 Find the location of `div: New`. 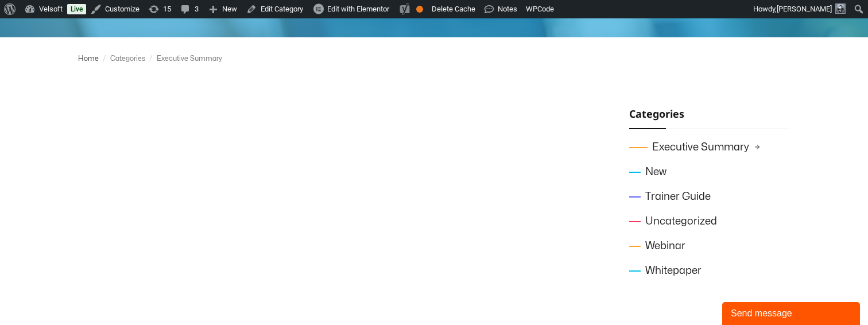

div: New is located at coordinates (656, 172).